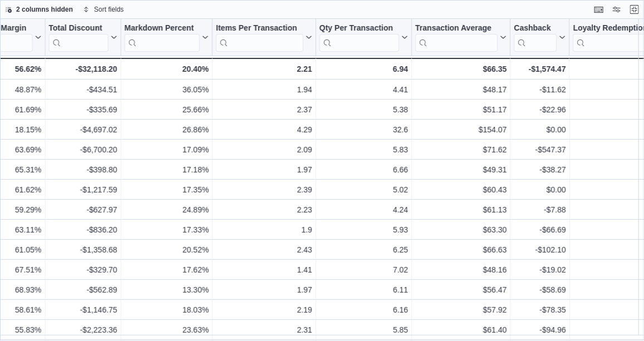  I want to click on div: -$4,697.02, so click(83, 130).